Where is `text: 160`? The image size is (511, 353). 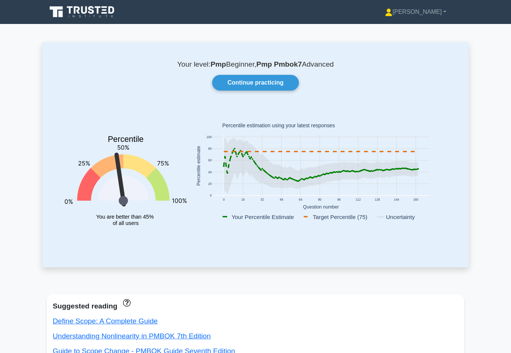 text: 160 is located at coordinates (415, 199).